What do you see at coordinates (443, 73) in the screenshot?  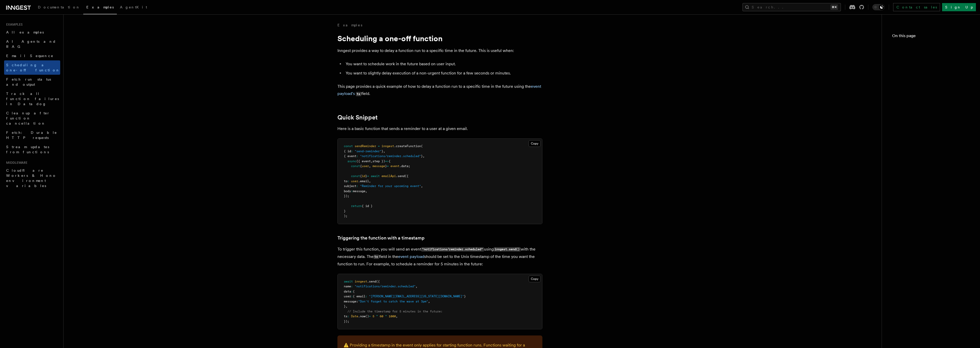 I see `li: You want to slightly delay execution of a non-urgent function for a few seconds or minutes.` at bounding box center [443, 73].